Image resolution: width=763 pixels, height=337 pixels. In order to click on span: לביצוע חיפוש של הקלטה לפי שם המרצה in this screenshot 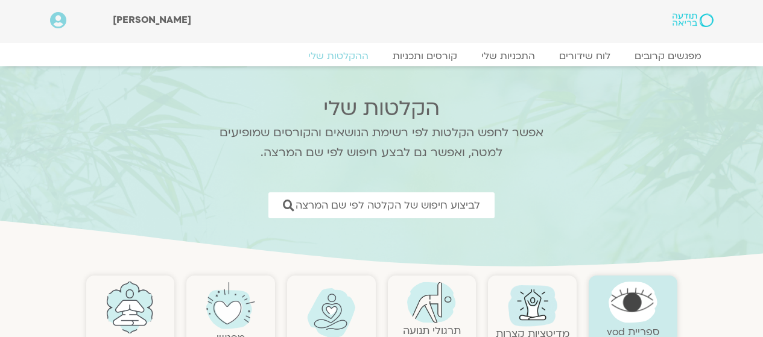, I will do `click(388, 205)`.